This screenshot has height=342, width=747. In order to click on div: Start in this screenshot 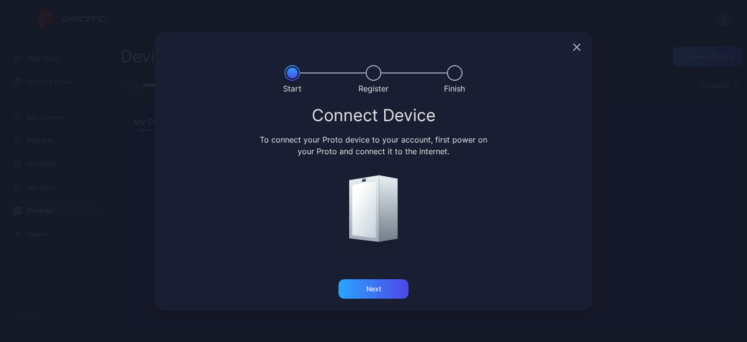, I will do `click(292, 89)`.